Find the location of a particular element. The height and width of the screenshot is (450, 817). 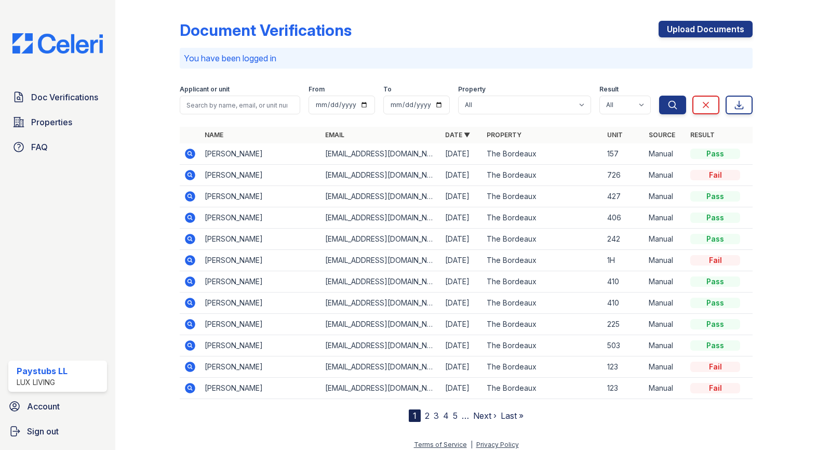

p: You have been logged in is located at coordinates (466, 58).